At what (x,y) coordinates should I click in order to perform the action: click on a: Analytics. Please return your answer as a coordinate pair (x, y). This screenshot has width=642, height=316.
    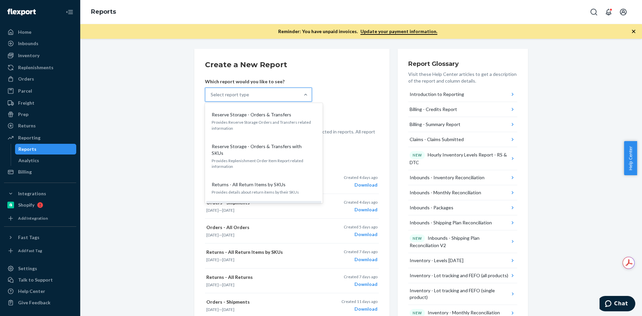
    Looking at the image, I should click on (46, 160).